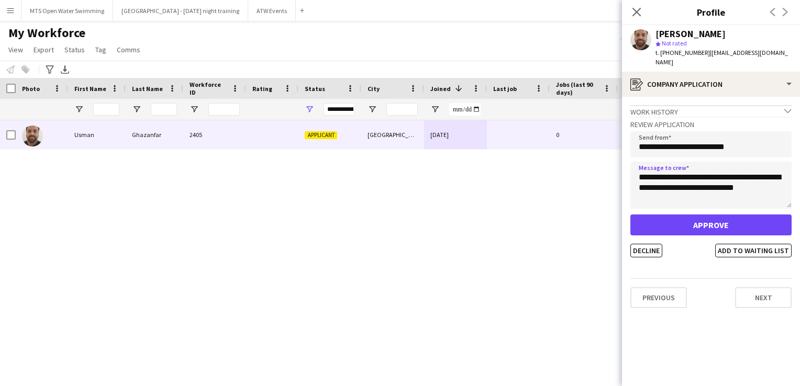 The image size is (800, 386). I want to click on span: City, so click(373, 88).